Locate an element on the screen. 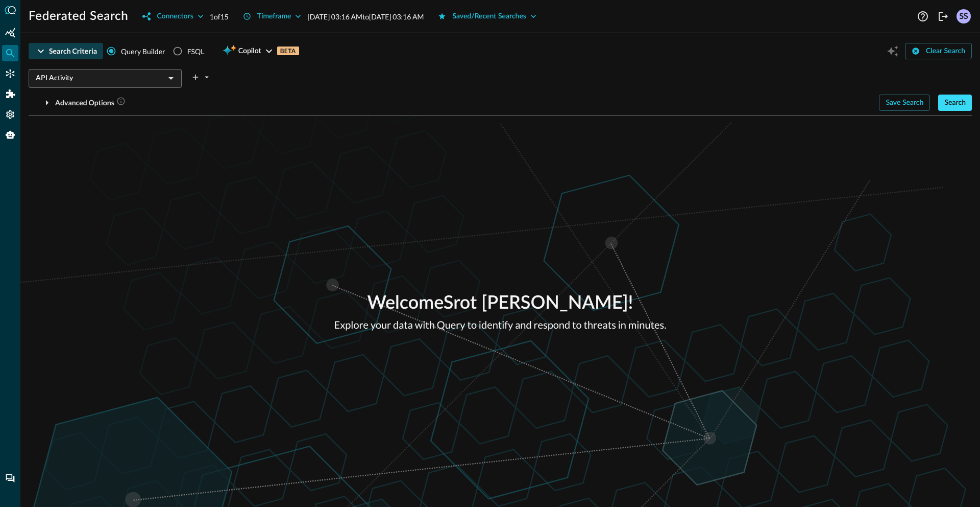 The image size is (980, 507). button: Saved/Recent Searches is located at coordinates (487, 16).